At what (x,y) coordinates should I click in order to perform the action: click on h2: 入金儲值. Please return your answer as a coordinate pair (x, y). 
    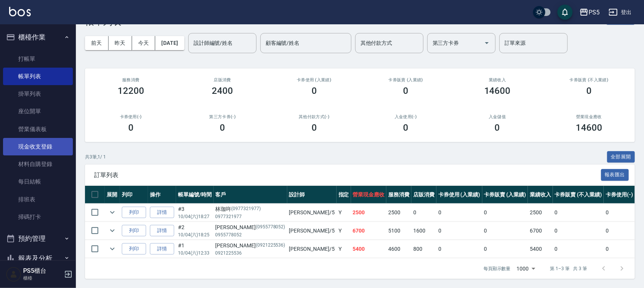
    Looking at the image, I should click on (498, 116).